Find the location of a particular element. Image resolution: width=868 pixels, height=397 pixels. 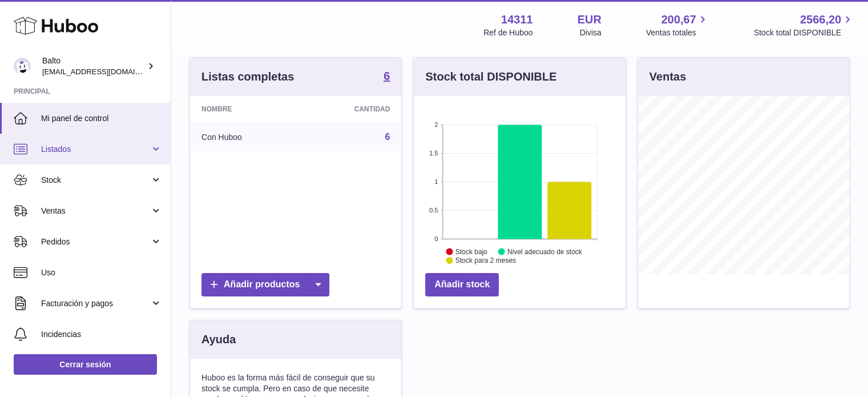

text: Stock para 2 meses is located at coordinates (486, 260).